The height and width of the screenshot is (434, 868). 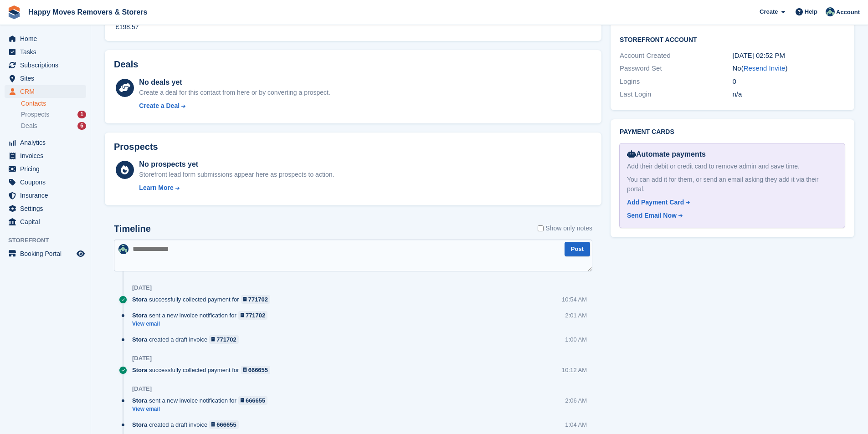 I want to click on button: Post, so click(x=577, y=249).